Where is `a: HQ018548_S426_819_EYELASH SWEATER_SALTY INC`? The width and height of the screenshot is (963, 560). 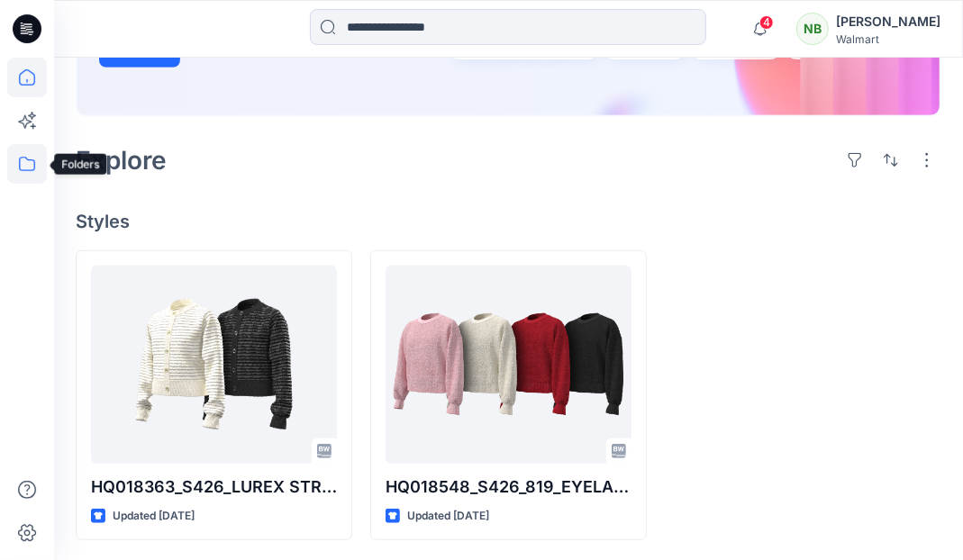
a: HQ018548_S426_819_EYELASH SWEATER_SALTY INC is located at coordinates (508, 365).